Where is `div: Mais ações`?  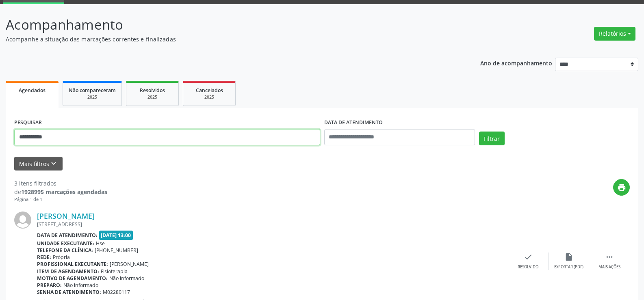
div: Mais ações is located at coordinates (609, 267).